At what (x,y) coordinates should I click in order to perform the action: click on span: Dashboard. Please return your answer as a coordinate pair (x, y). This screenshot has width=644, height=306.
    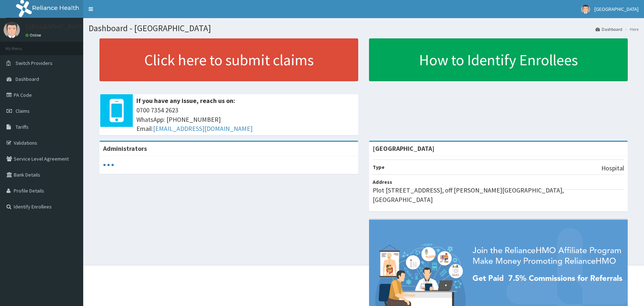
    Looking at the image, I should click on (27, 79).